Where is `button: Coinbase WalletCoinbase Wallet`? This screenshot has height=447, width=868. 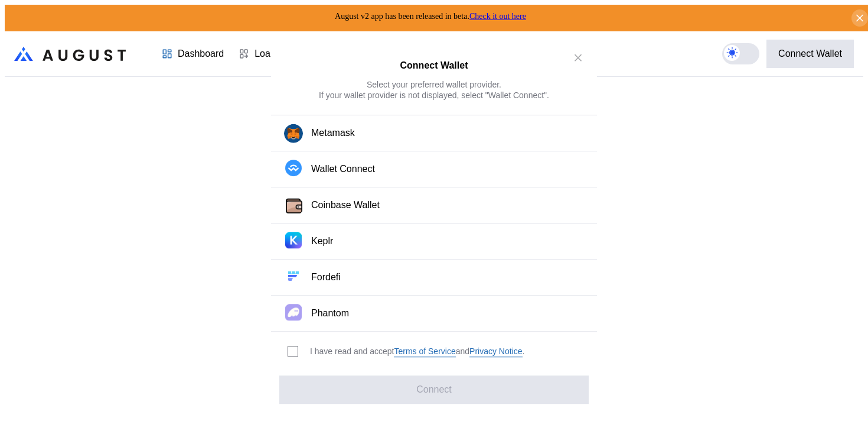
button: Coinbase WalletCoinbase Wallet is located at coordinates (434, 205).